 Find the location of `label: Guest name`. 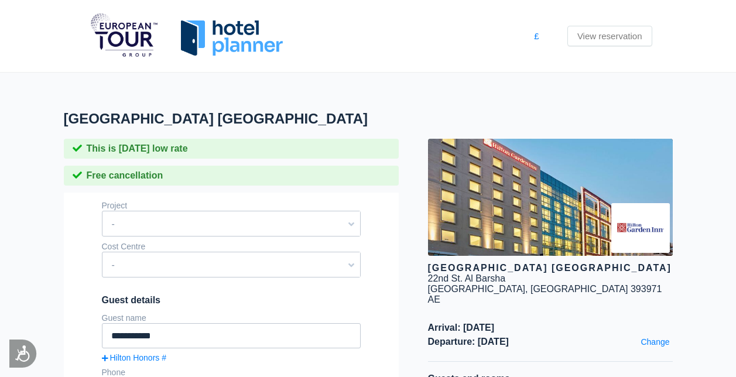

label: Guest name is located at coordinates (124, 318).